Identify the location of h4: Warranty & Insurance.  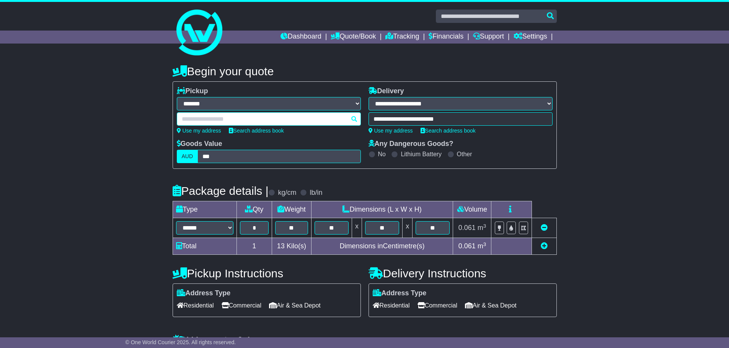
(365, 341).